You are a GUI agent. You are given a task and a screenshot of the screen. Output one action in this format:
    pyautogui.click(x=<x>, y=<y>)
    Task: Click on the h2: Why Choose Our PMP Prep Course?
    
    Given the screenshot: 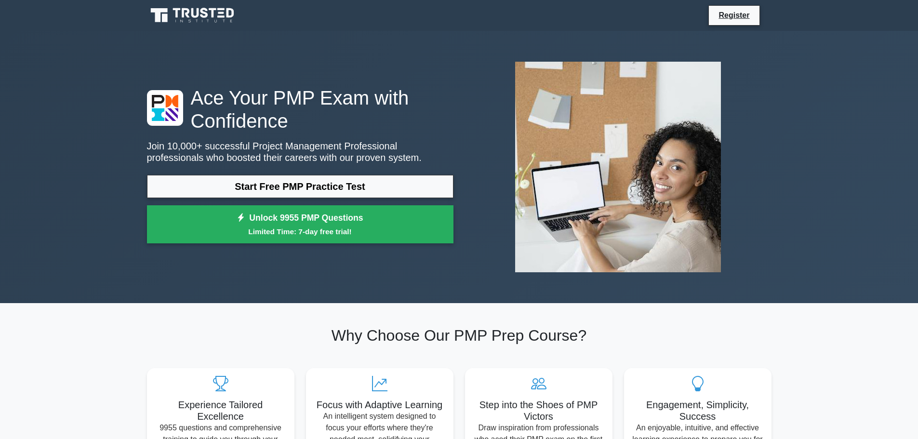 What is the action you would take?
    pyautogui.click(x=459, y=335)
    